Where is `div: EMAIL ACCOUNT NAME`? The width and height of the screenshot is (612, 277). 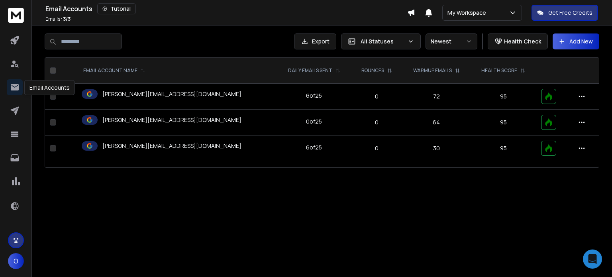
div: EMAIL ACCOUNT NAME is located at coordinates (114, 71).